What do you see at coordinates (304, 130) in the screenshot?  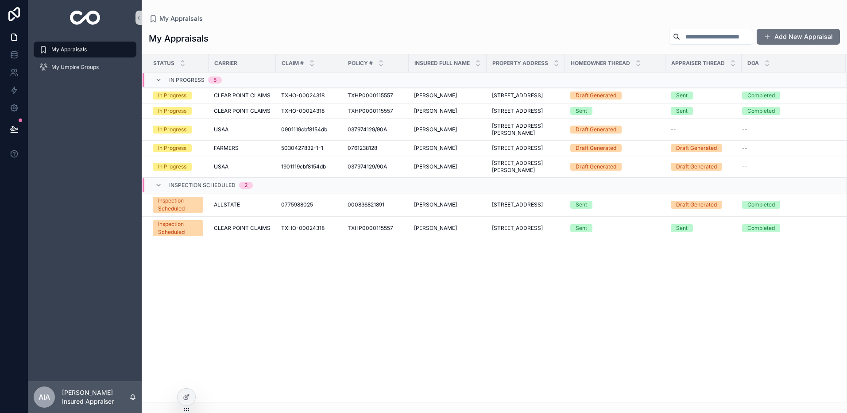 I see `span: 0901119cbf8154db` at bounding box center [304, 130].